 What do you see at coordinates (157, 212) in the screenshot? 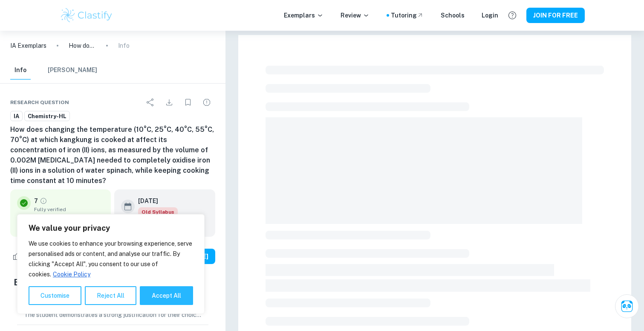
I see `div: Starting from the May 2025 session, the Chemistry IA requirements have changed. It's OK to refer ...` at bounding box center [157, 212].